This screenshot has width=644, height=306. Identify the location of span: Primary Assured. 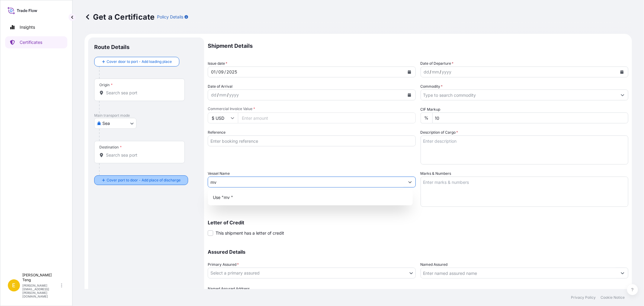
(224, 265).